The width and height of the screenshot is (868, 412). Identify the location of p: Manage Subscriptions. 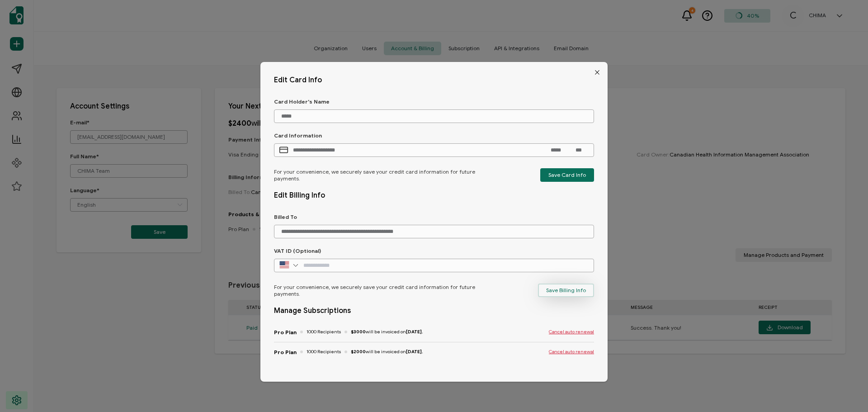
(312, 311).